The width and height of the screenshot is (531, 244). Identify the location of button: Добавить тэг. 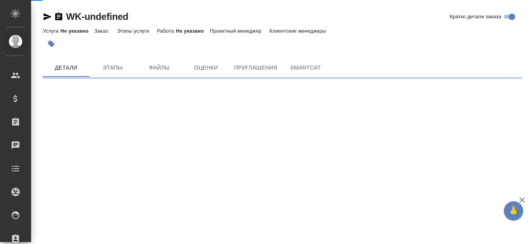
(51, 44).